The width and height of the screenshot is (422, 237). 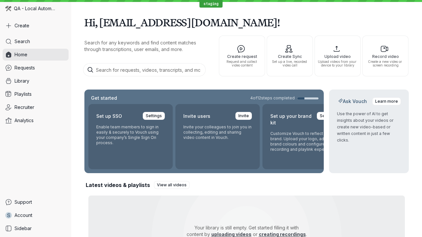 What do you see at coordinates (369, 127) in the screenshot?
I see `p: Use the power of AI to get insights about your videos or create new video-based or written conten...` at bounding box center [369, 127].